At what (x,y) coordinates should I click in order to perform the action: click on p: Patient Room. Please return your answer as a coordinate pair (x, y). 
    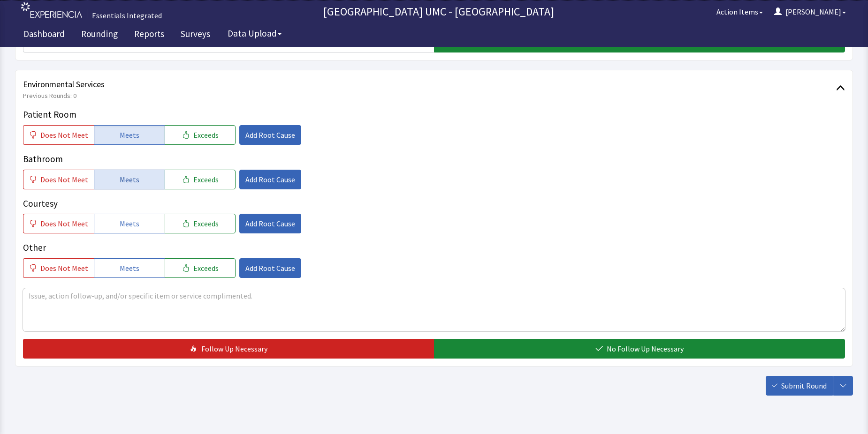
    Looking at the image, I should click on (434, 114).